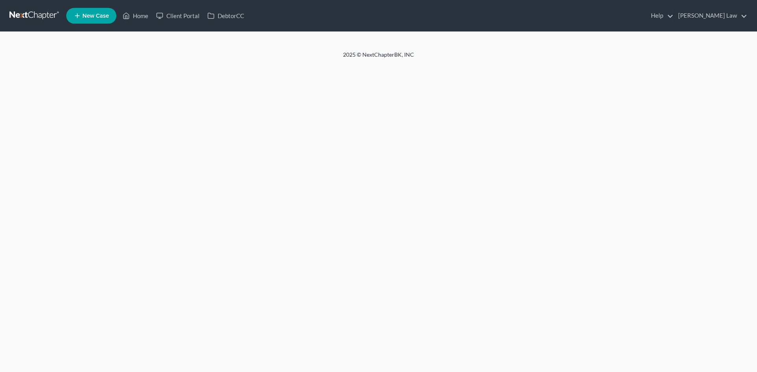 The image size is (757, 372). What do you see at coordinates (91, 16) in the screenshot?
I see `new-legal-case-button: New Case` at bounding box center [91, 16].